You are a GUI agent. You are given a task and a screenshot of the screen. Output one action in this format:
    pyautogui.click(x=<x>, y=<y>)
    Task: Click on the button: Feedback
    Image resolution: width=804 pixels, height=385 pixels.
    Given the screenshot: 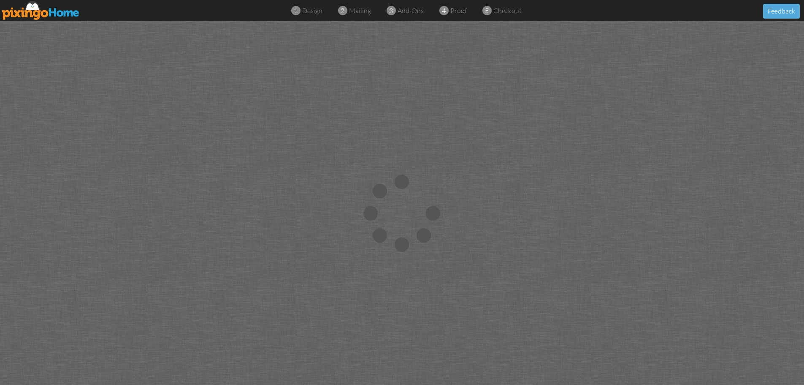 What is the action you would take?
    pyautogui.click(x=781, y=11)
    